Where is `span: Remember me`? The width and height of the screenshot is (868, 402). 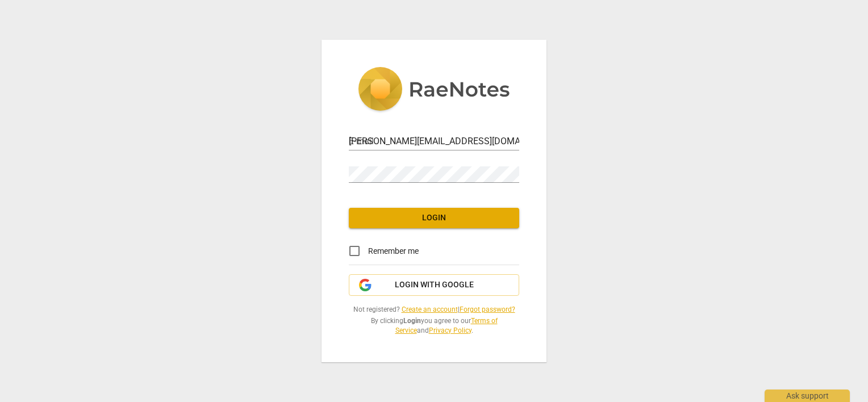 span: Remember me is located at coordinates (393, 251).